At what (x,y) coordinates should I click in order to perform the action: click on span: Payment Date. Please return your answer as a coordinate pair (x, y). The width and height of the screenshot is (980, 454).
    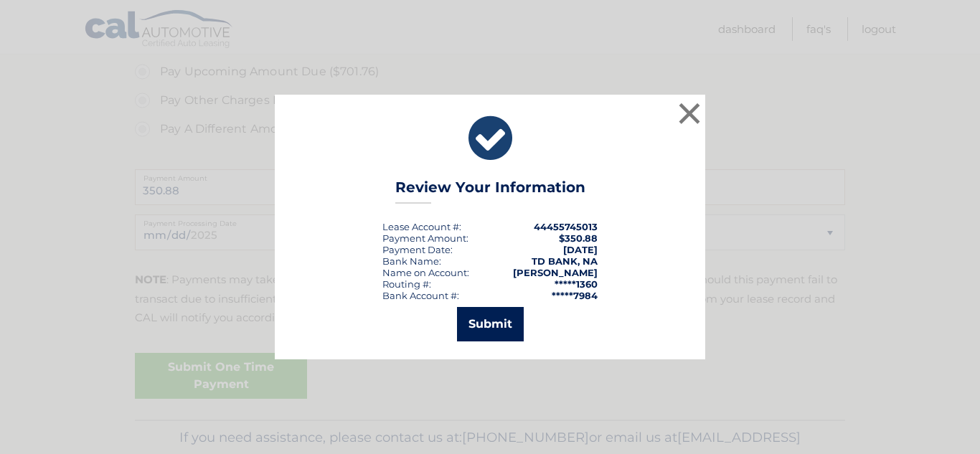
    Looking at the image, I should click on (416, 249).